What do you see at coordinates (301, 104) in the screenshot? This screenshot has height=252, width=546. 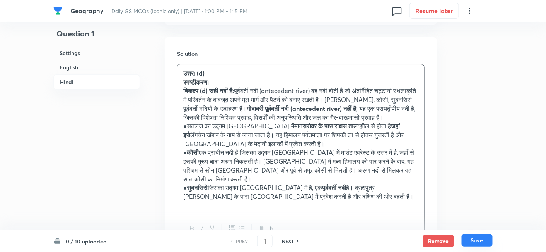 I see `p: पूर्ववर्ती नदी (antecedent river) वह नदी होती है जो अंतर्निहित चट्टानी स्थलाकृति में परिवर्तन के ...` at bounding box center [301, 104].